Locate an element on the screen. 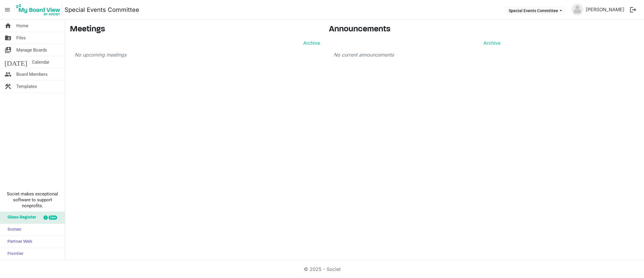  span: Manage Boards is located at coordinates (31, 50).